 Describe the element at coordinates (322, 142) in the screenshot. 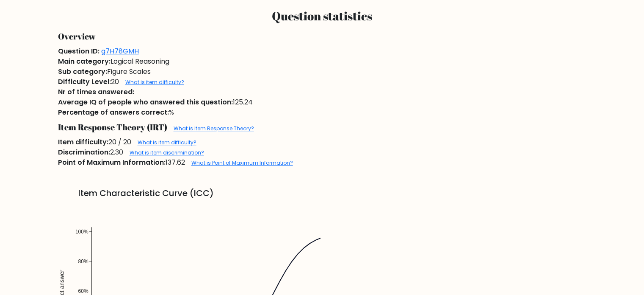

I see `div: 20 / 20` at that location.